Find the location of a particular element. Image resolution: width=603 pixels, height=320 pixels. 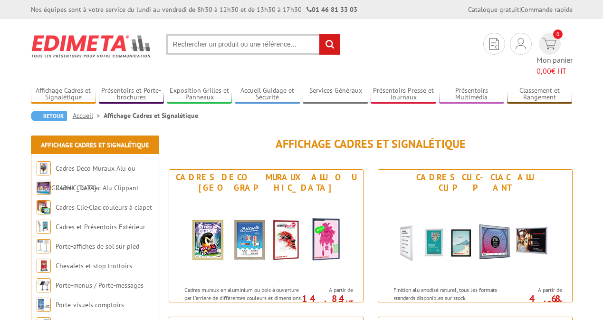

a: devis rapide 0 Mon panier 0,00€ HT is located at coordinates (555, 55).